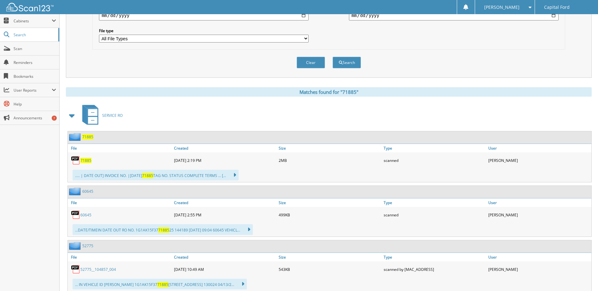 Image resolution: width=598 pixels, height=291 pixels. What do you see at coordinates (88, 246) in the screenshot?
I see `a: 52775` at bounding box center [88, 246].